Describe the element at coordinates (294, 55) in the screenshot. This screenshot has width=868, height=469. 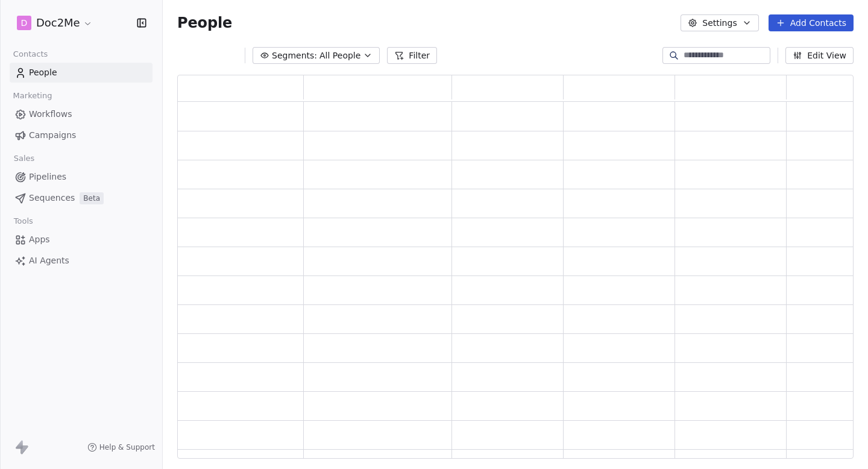
I see `span: Segments:` at that location.